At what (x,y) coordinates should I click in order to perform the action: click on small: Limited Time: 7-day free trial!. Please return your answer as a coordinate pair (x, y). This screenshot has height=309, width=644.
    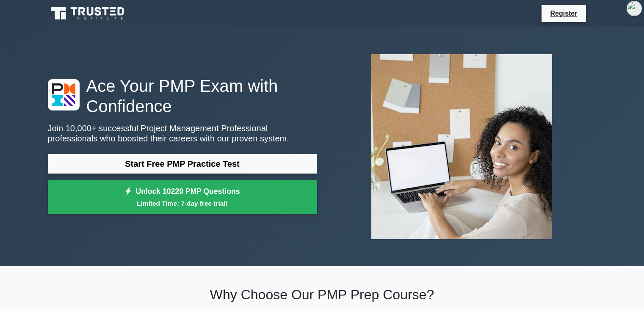
    Looking at the image, I should click on (182, 203).